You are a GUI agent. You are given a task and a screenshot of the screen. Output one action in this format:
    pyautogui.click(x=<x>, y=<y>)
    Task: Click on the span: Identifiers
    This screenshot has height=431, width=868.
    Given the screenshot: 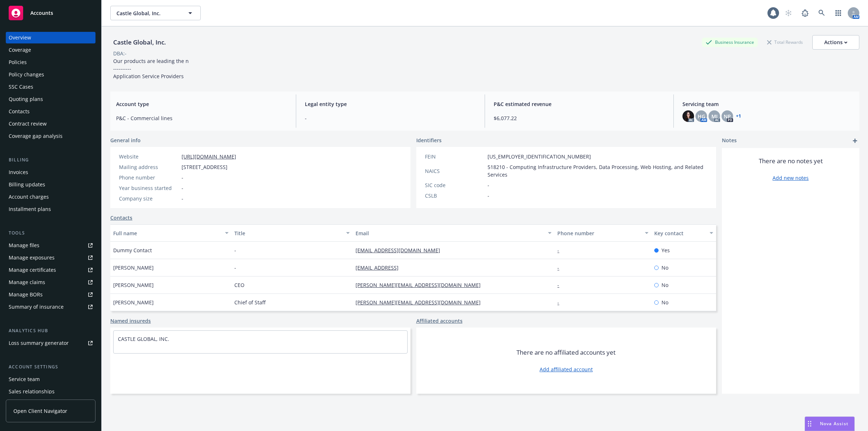 What is the action you would take?
    pyautogui.click(x=429, y=140)
    